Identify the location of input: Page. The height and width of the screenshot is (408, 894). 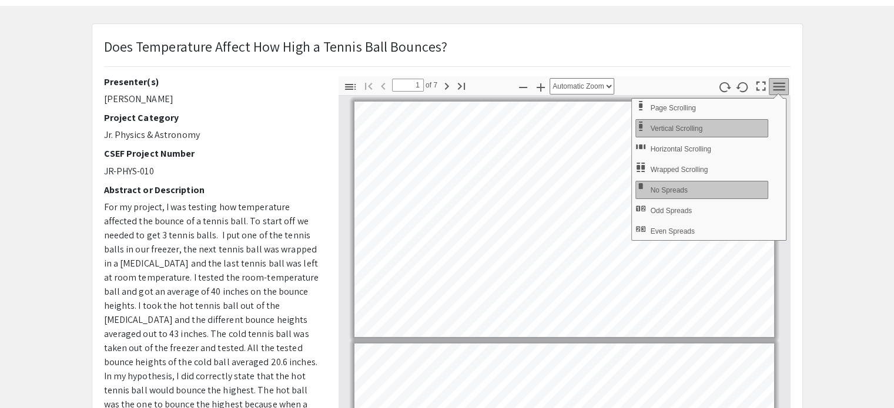
(408, 85).